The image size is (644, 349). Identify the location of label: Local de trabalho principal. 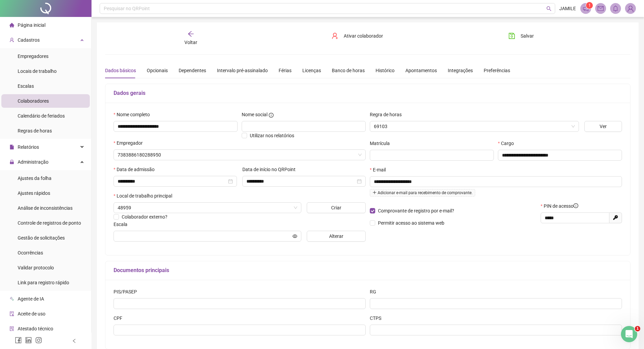
(145, 196).